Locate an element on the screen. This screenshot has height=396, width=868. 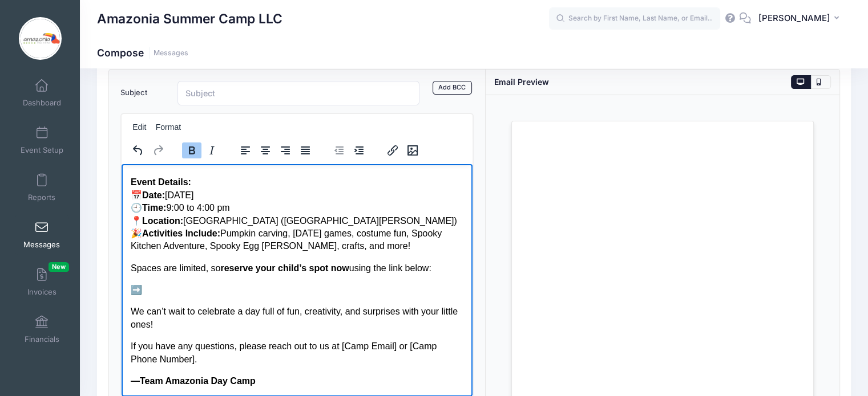
a: InvoicesNew is located at coordinates (42, 283).